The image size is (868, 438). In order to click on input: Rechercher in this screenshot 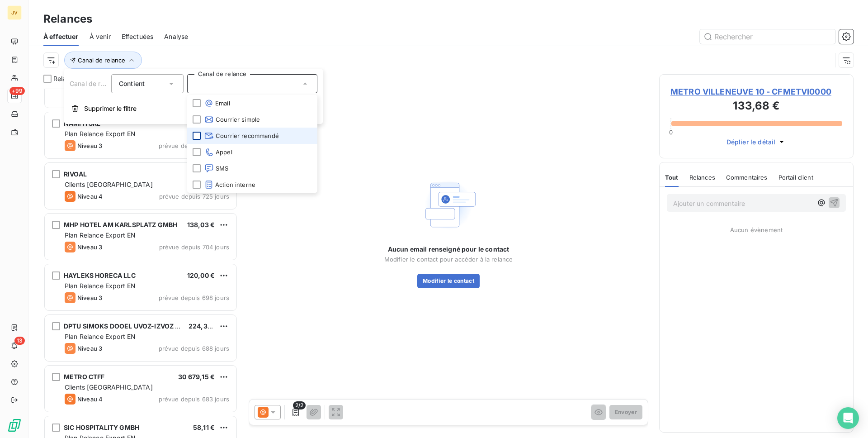, I will do `click(767, 36)`.